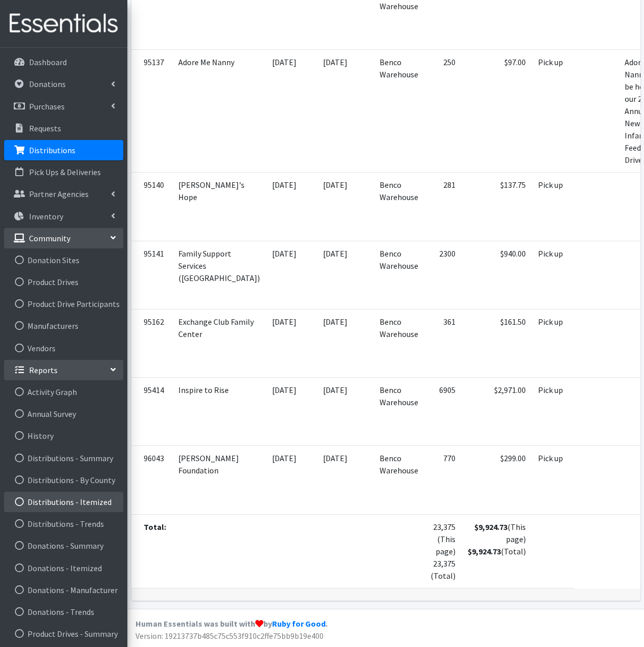  Describe the element at coordinates (219, 343) in the screenshot. I see `td: Exchange Club Family Center` at that location.